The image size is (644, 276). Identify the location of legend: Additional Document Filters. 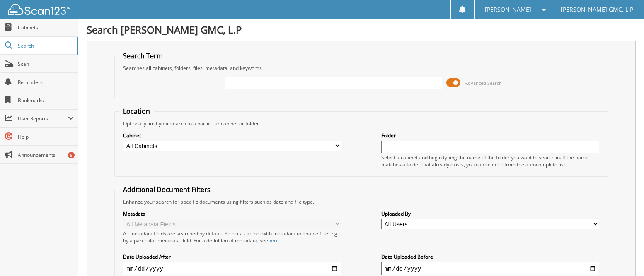
(167, 189).